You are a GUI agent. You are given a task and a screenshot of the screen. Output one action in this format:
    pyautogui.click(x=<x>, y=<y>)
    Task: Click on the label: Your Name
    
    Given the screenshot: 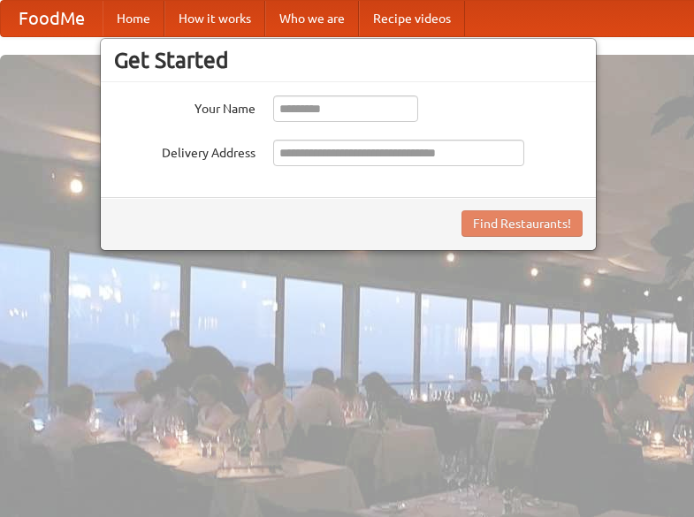 What is the action you would take?
    pyautogui.click(x=185, y=106)
    